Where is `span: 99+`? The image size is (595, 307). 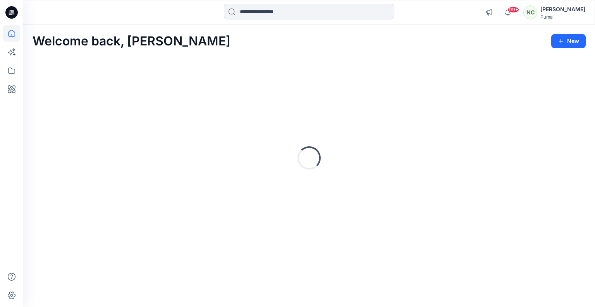 span: 99+ is located at coordinates (514, 10).